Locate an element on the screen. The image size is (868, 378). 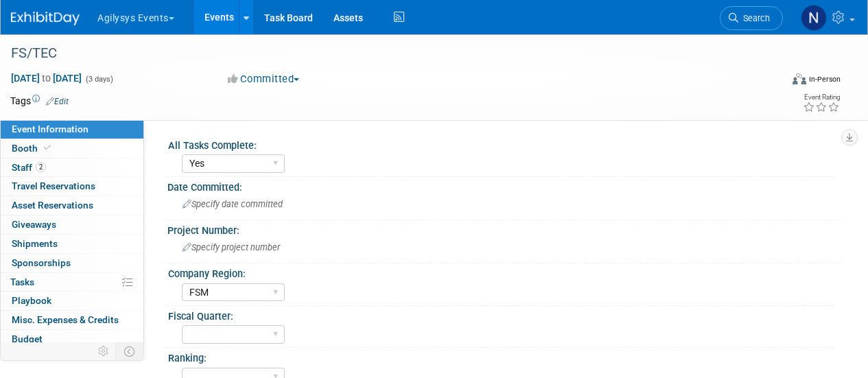
span: to is located at coordinates (46, 78).